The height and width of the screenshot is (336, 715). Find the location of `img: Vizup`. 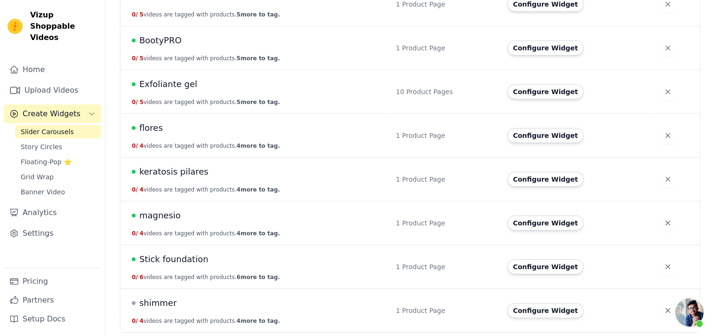

img: Vizup is located at coordinates (15, 26).